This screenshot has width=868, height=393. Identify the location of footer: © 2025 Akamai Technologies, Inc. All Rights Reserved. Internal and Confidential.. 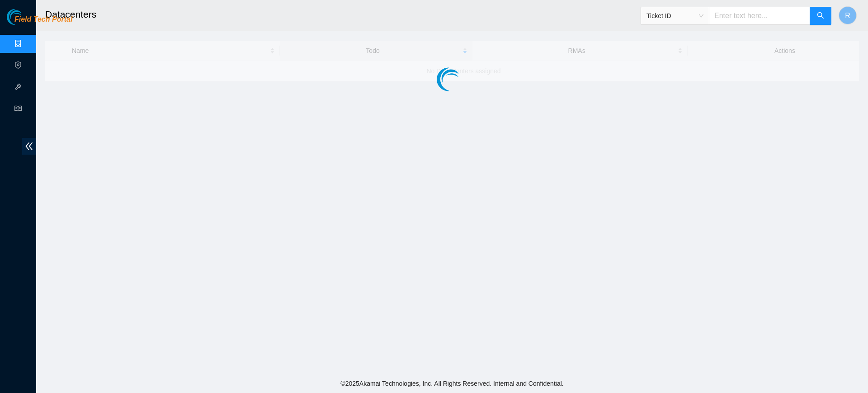
(452, 383).